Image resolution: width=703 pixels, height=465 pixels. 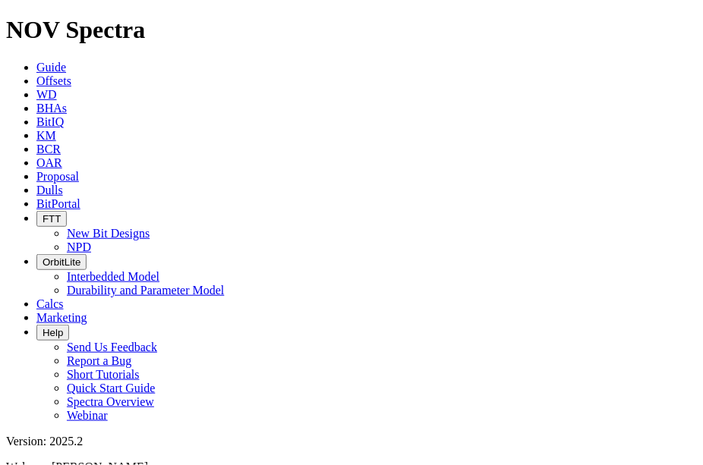 What do you see at coordinates (112, 347) in the screenshot?
I see `a: Send Us Feedback` at bounding box center [112, 347].